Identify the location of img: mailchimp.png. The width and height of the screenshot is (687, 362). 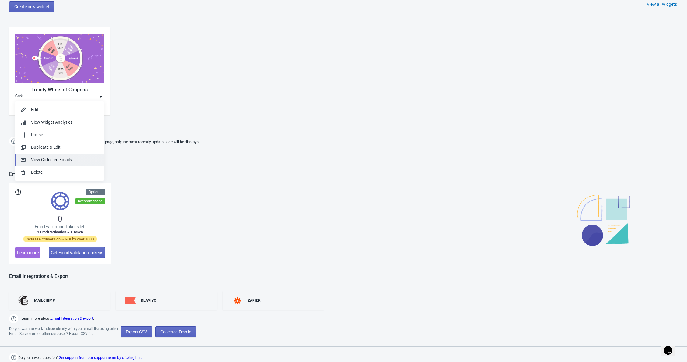
(24, 300).